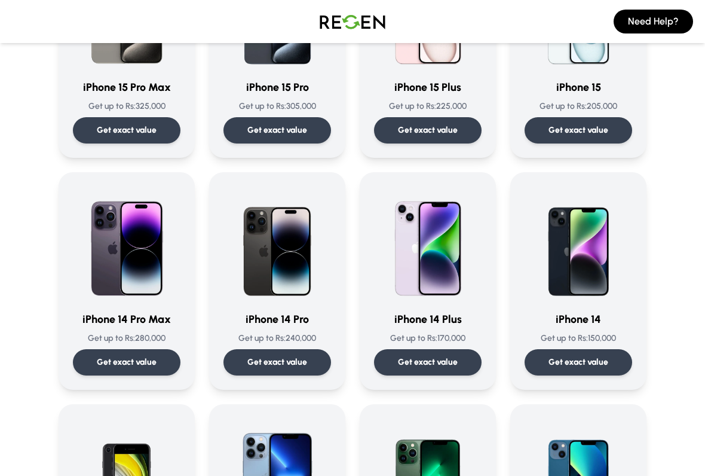  What do you see at coordinates (127, 338) in the screenshot?
I see `p: Get up to Rs: 280,000` at bounding box center [127, 338].